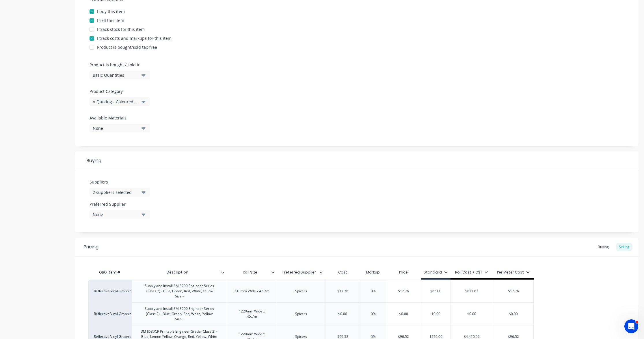 Image resolution: width=644 pixels, height=339 pixels. I want to click on div: 610mm Wide x 45.7m, so click(252, 291).